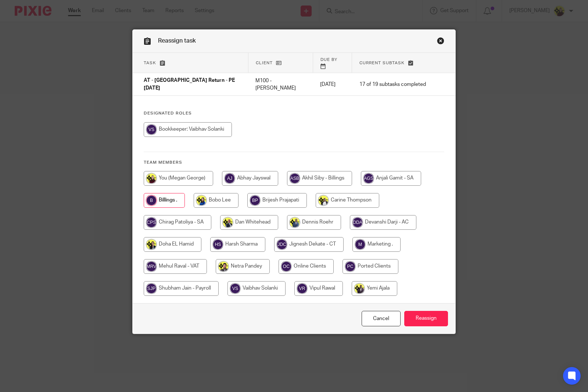  What do you see at coordinates (150, 63) in the screenshot?
I see `span: Task` at bounding box center [150, 63].